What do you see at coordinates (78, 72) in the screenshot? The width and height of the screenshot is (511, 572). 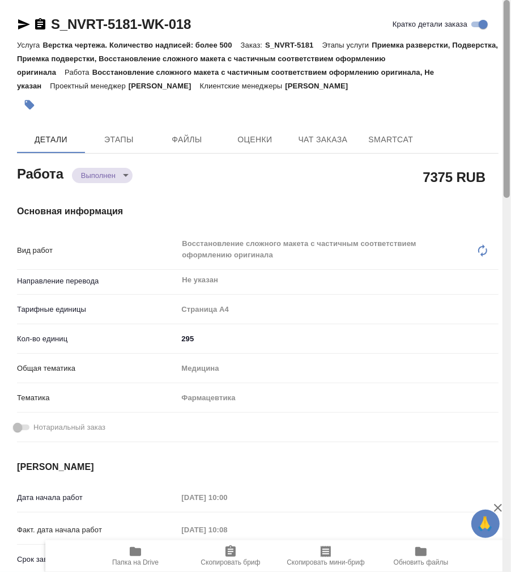 I see `p: Работа` at bounding box center [78, 72].